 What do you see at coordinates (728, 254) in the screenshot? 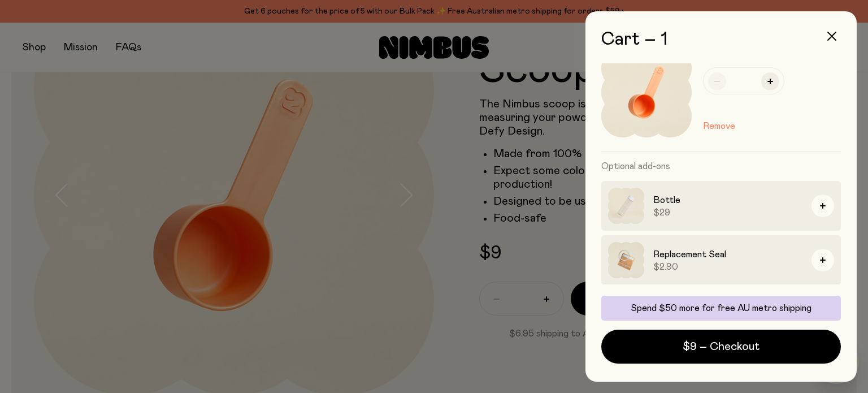
I see `h3: Replacement Seal` at bounding box center [728, 254].